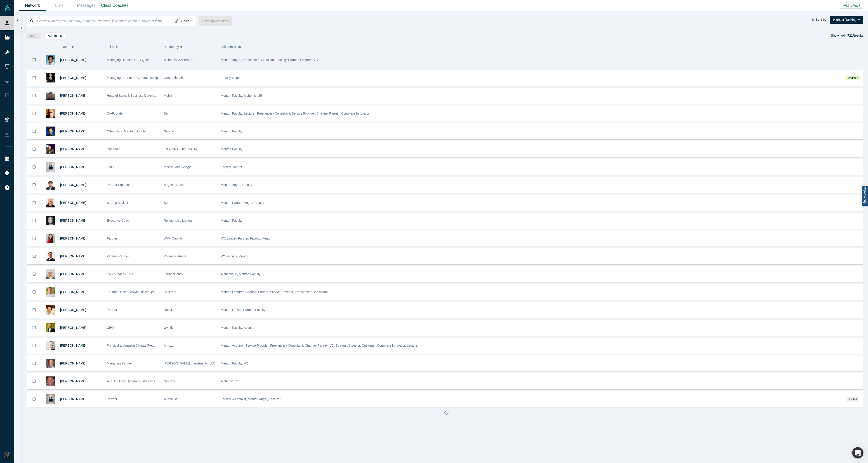 The image size is (868, 463). I want to click on a: Network, so click(33, 5).